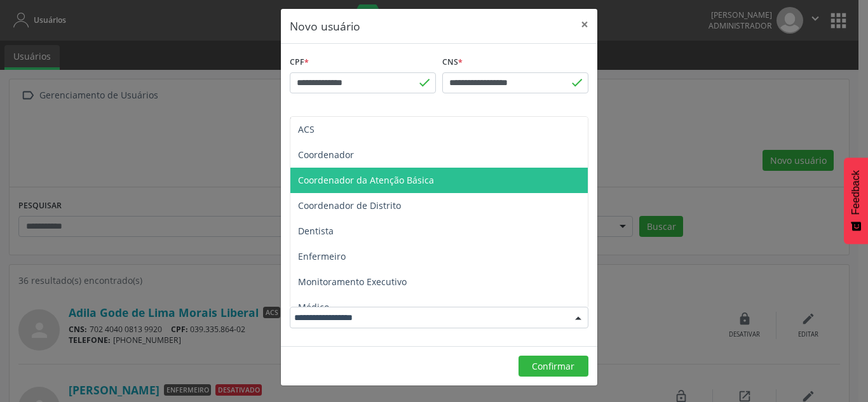  I want to click on span: Monitoramento Executivo, so click(352, 281).